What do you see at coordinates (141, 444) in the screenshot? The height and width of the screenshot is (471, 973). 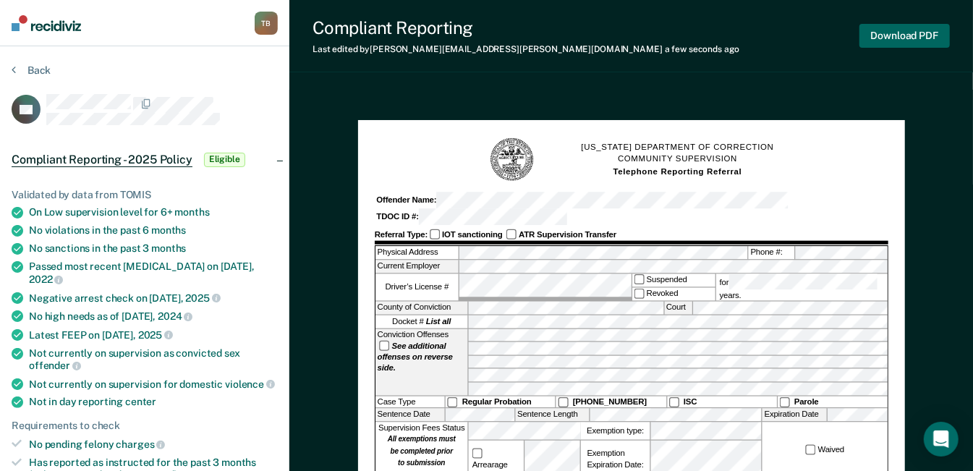 I see `span: charges` at bounding box center [141, 444].